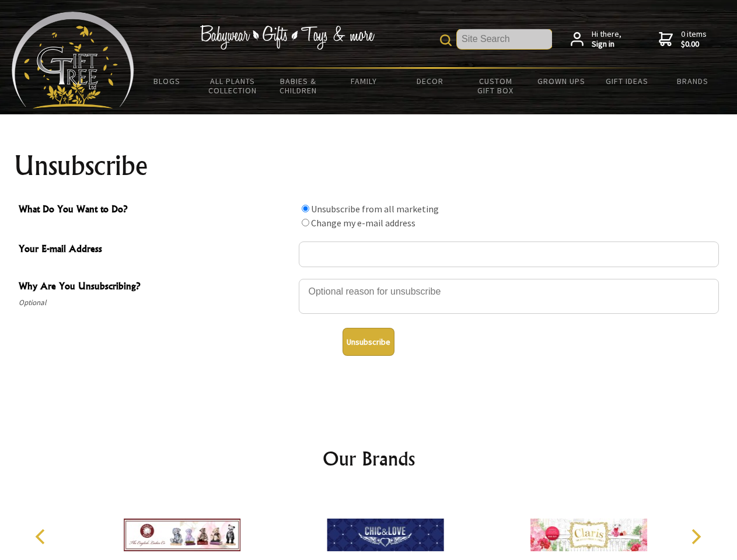  What do you see at coordinates (299, 85) in the screenshot?
I see `a: Babies & Children` at bounding box center [299, 85].